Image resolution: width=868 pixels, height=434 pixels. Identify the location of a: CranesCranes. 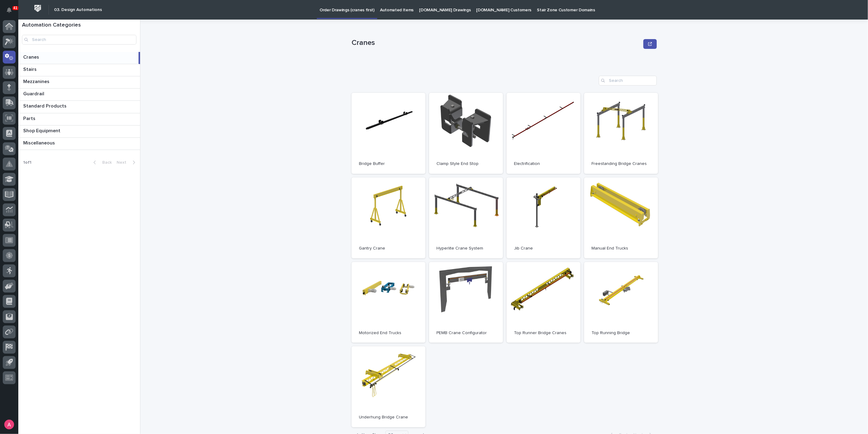
(79, 58).